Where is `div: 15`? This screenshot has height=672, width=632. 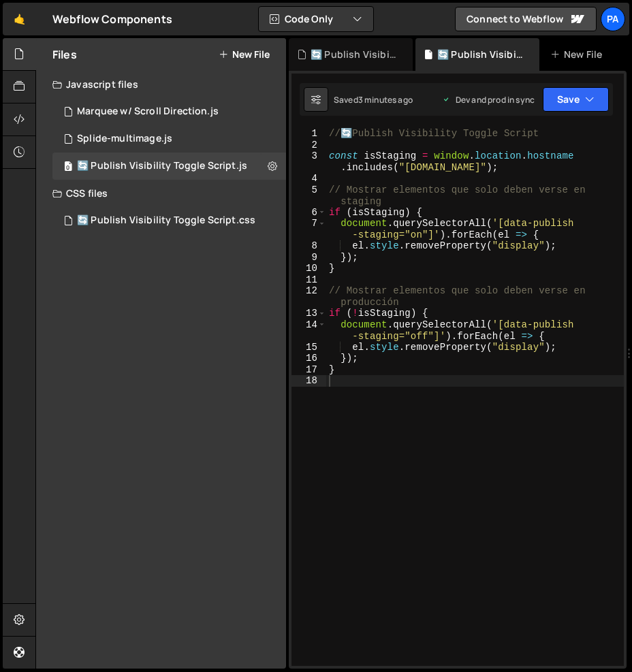 div: 15 is located at coordinates (309, 347).